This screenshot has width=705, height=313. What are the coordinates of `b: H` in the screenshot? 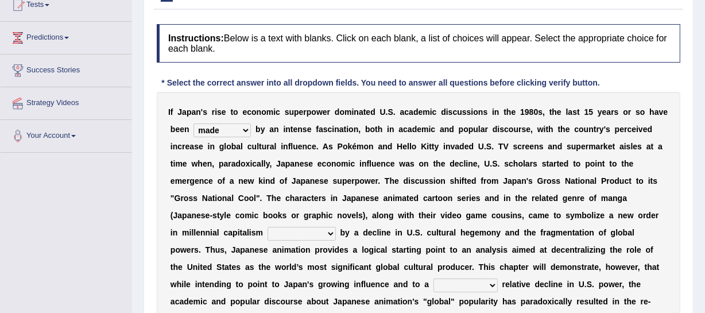 It's located at (400, 146).